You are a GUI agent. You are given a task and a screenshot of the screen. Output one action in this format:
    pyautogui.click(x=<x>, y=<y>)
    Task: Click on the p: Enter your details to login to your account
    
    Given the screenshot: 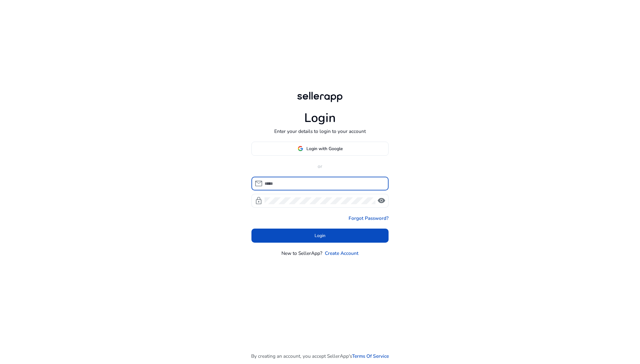 What is the action you would take?
    pyautogui.click(x=320, y=131)
    